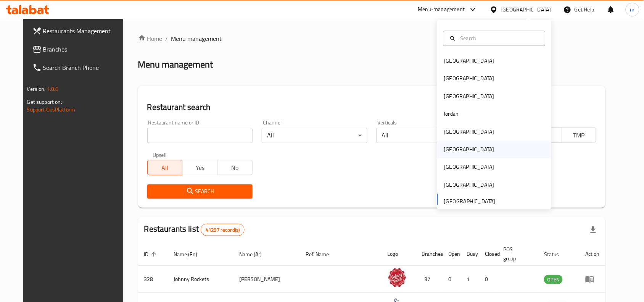  Describe the element at coordinates (84, 49) in the screenshot. I see `span: Branches` at that location.